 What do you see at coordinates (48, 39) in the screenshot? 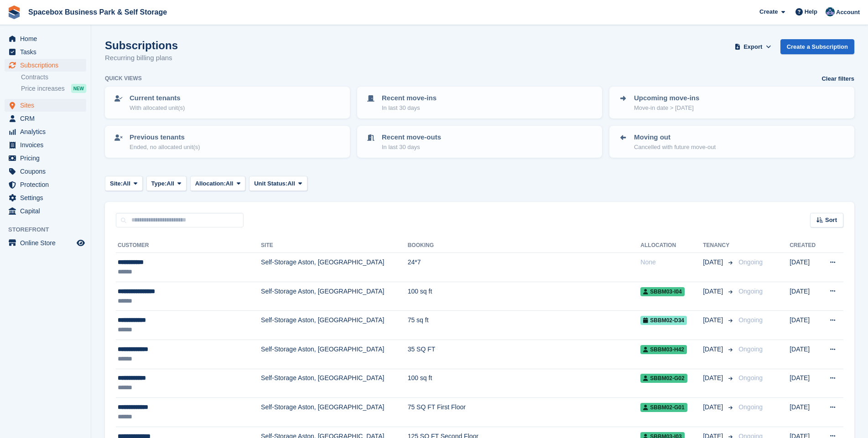
I see `span: Home` at bounding box center [48, 39].